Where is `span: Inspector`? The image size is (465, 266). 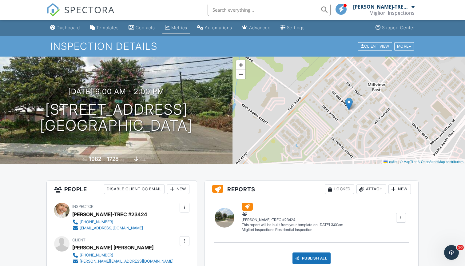 span: Inspector is located at coordinates (83, 206).